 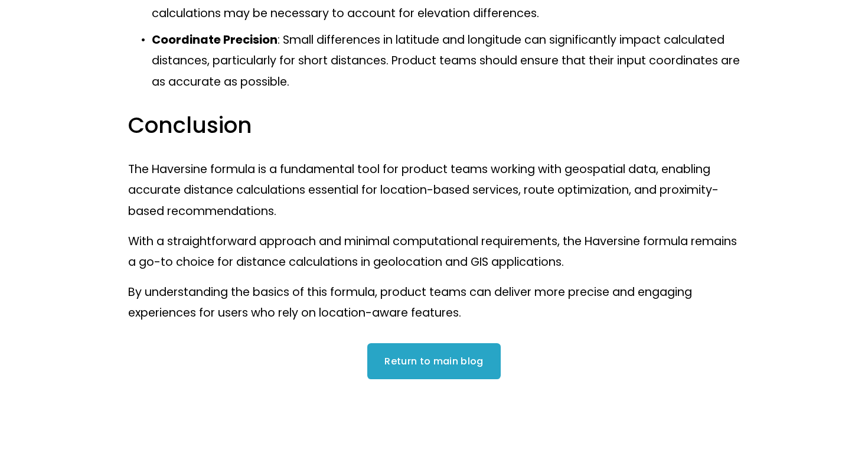 I want to click on p: With a straightforward approach and minimal computational requirements, the Haversine formula rem..., so click(x=434, y=252).